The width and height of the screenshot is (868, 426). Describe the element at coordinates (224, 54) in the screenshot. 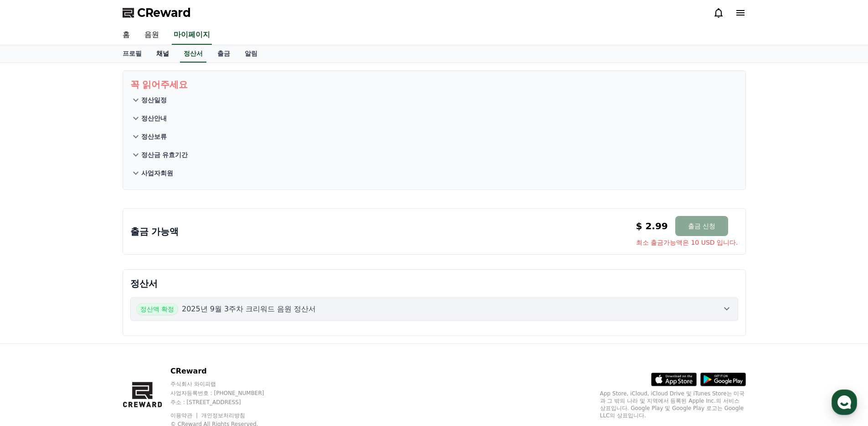

I see `a: 출금` at that location.